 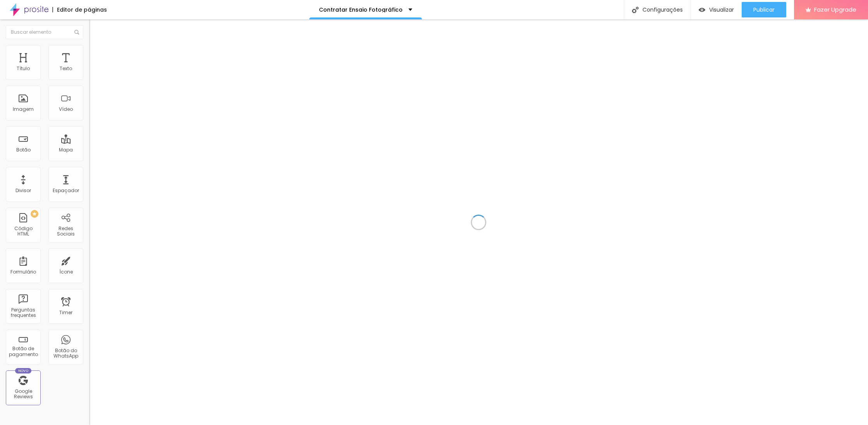 What do you see at coordinates (66, 150) in the screenshot?
I see `div: Mapa` at bounding box center [66, 150].